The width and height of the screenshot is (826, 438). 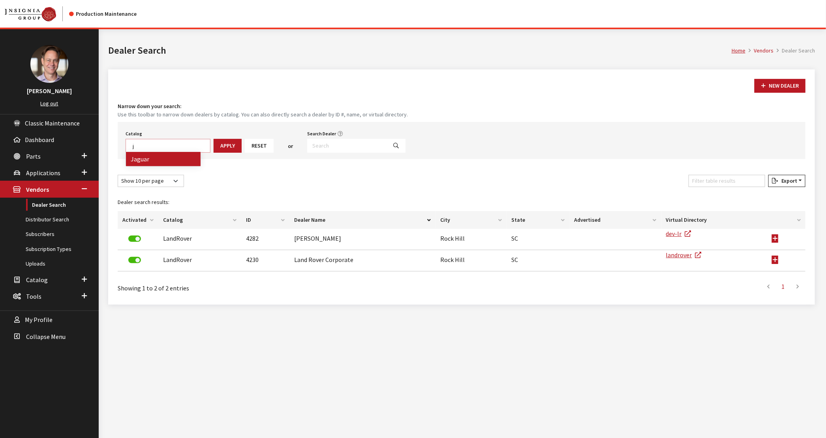 I want to click on th: State: activate to sort column ascending, so click(x=538, y=220).